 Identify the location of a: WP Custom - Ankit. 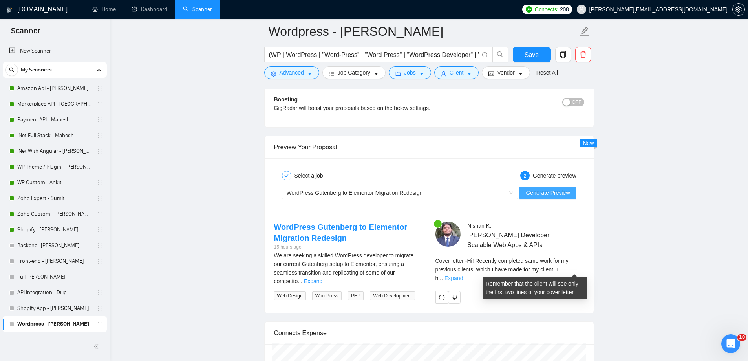
(55, 183).